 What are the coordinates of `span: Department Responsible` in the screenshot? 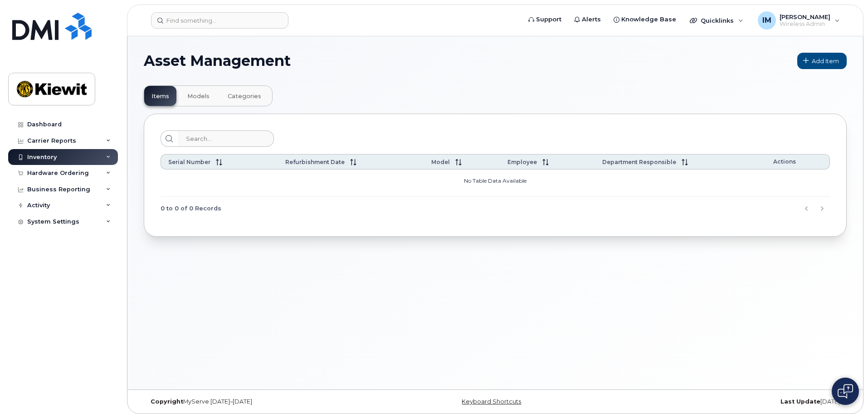 It's located at (639, 162).